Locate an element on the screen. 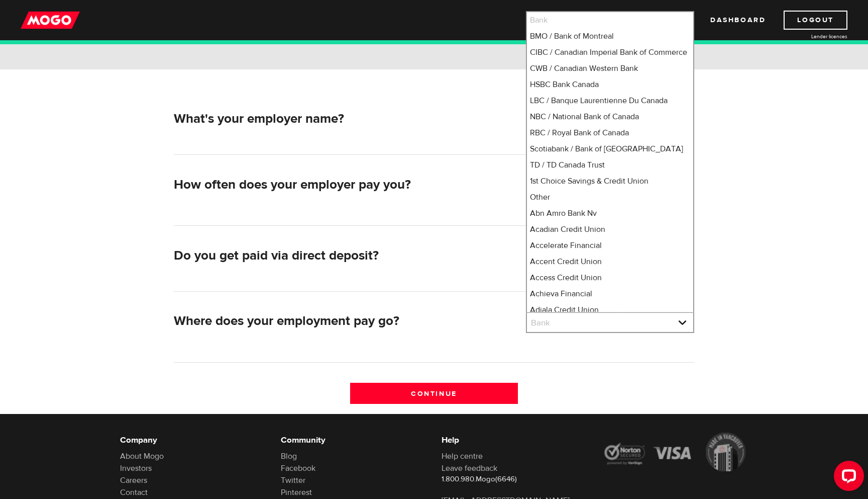  li: Acadian Credit Union is located at coordinates (610, 229).